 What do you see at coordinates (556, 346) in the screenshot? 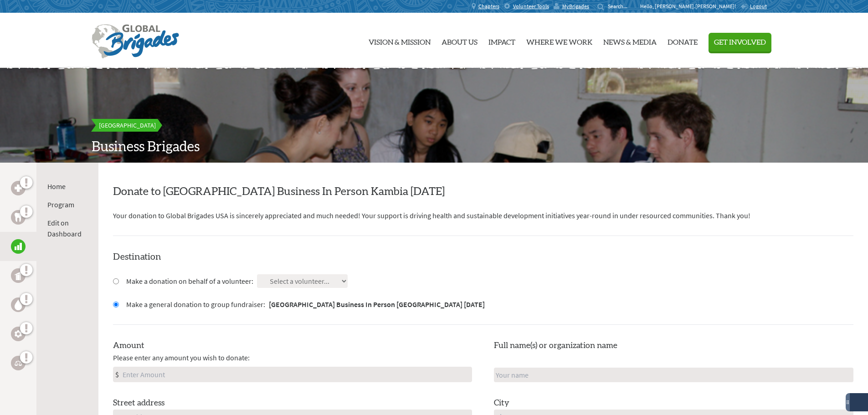
I see `label: Full name(s) or organization name` at bounding box center [556, 346].